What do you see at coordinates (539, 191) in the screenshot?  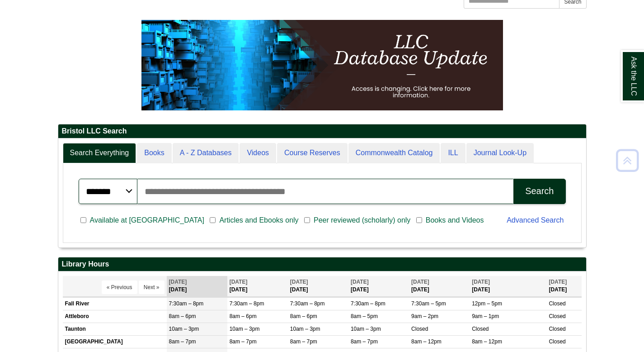 I see `button: Search` at bounding box center [539, 191].